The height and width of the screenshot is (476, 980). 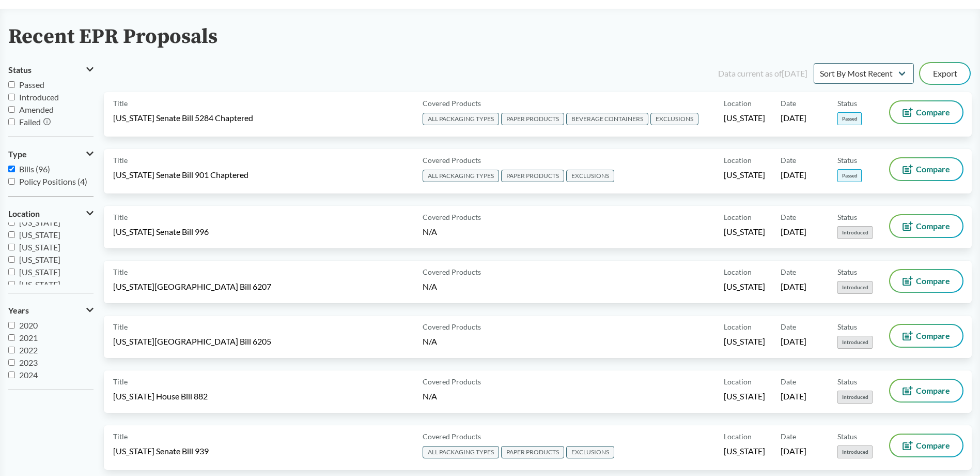 What do you see at coordinates (12, 349) in the screenshot?
I see `input: 2022` at bounding box center [12, 349].